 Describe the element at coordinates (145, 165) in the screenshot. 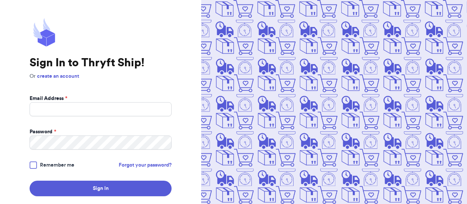

I see `a: Forgot your password?` at that location.